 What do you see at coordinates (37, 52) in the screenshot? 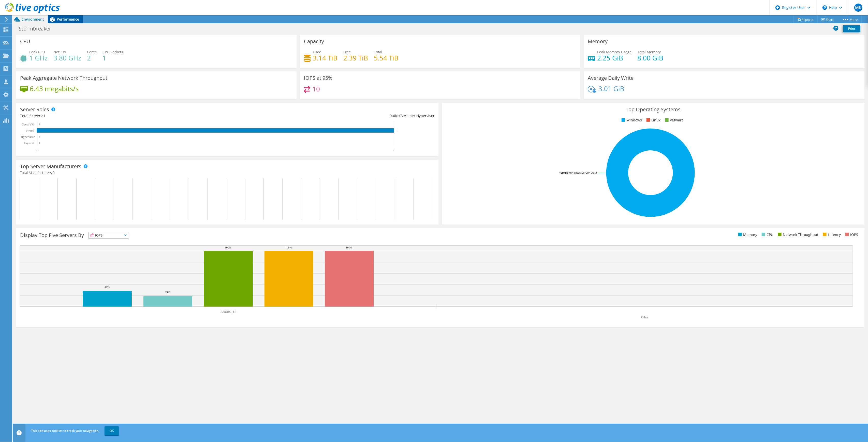
I see `span: Peak CPU` at bounding box center [37, 52].